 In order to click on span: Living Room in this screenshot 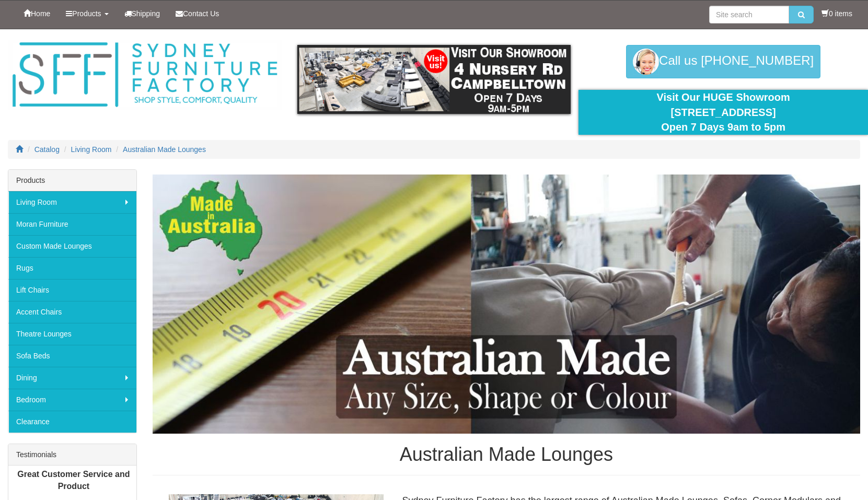, I will do `click(92, 149)`.